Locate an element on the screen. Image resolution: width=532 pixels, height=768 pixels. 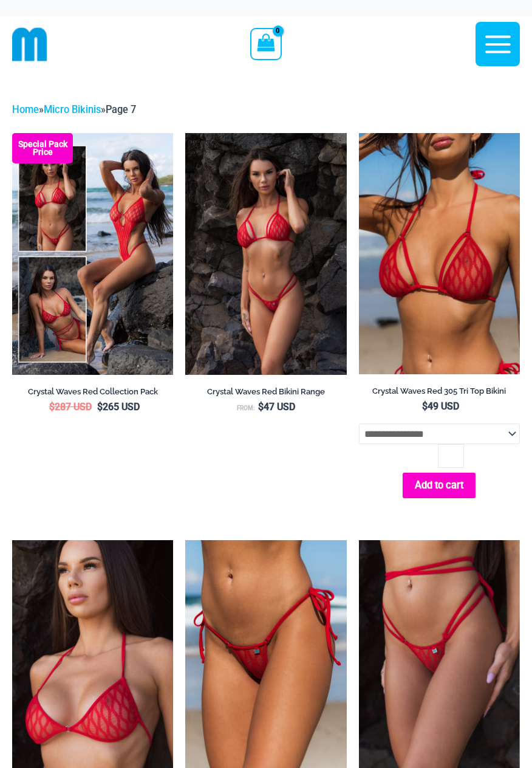
bdi: 49 USD is located at coordinates (440, 405).